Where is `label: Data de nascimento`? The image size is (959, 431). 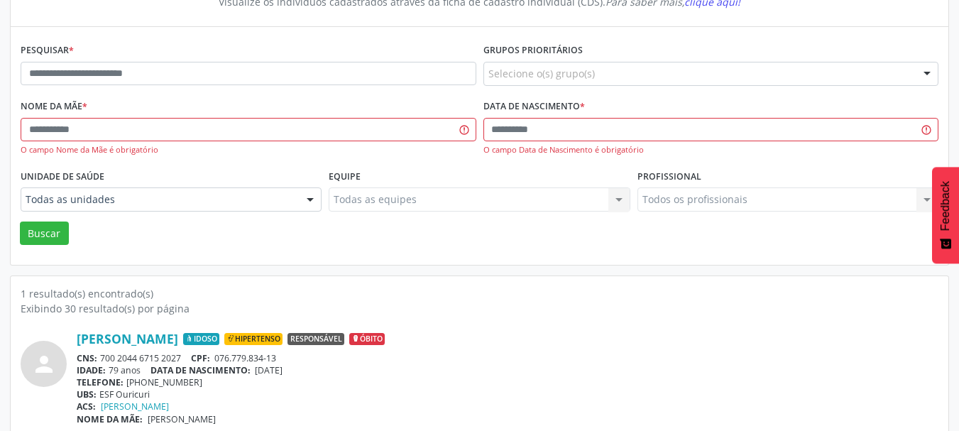
label: Data de nascimento is located at coordinates (534, 107).